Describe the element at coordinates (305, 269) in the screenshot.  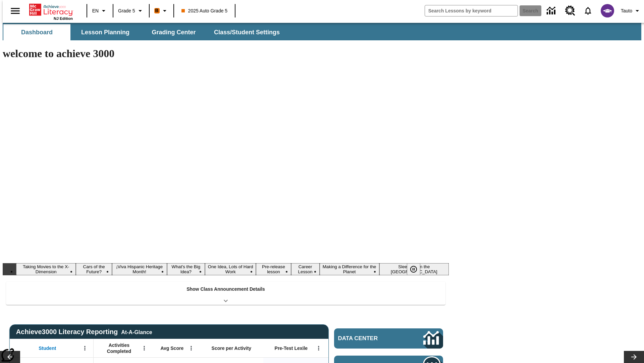
I see `button: Slide 7 Career Lesson` at that location.